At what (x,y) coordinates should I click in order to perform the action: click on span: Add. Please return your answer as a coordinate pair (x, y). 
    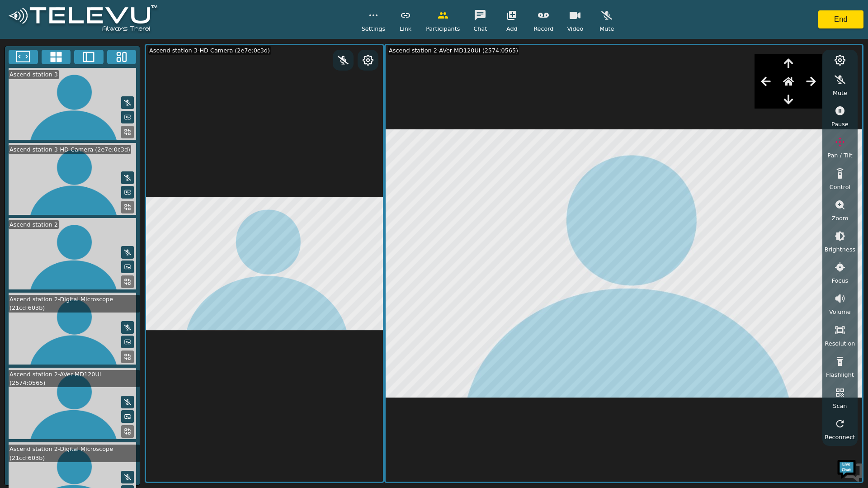
    Looking at the image, I should click on (512, 28).